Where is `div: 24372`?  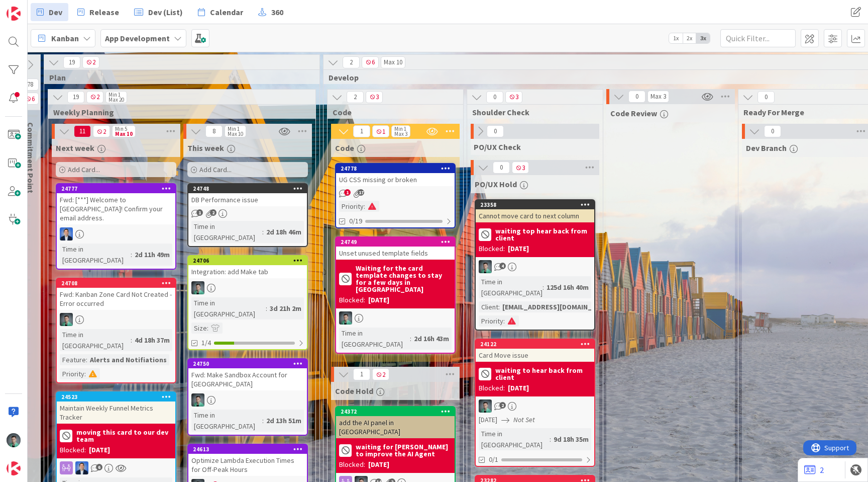 div: 24372 is located at coordinates (395, 411).